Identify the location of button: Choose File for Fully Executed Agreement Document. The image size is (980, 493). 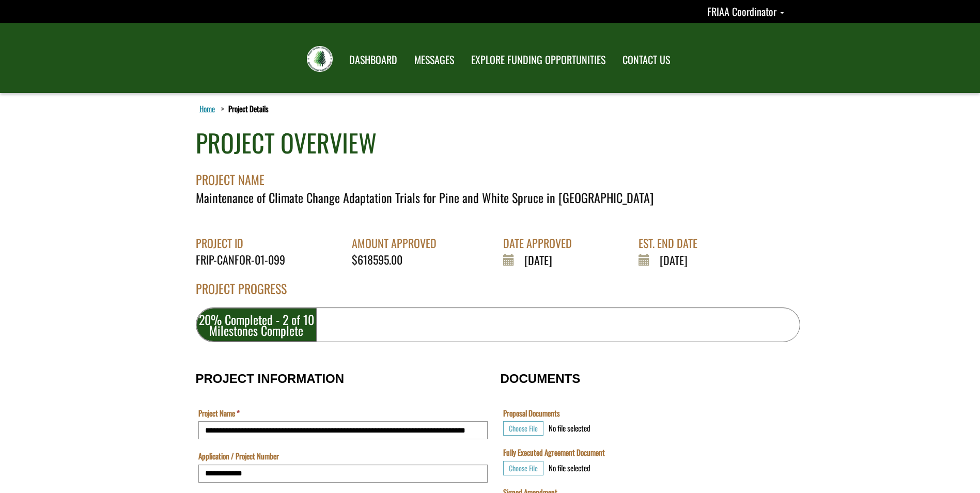
(523, 468).